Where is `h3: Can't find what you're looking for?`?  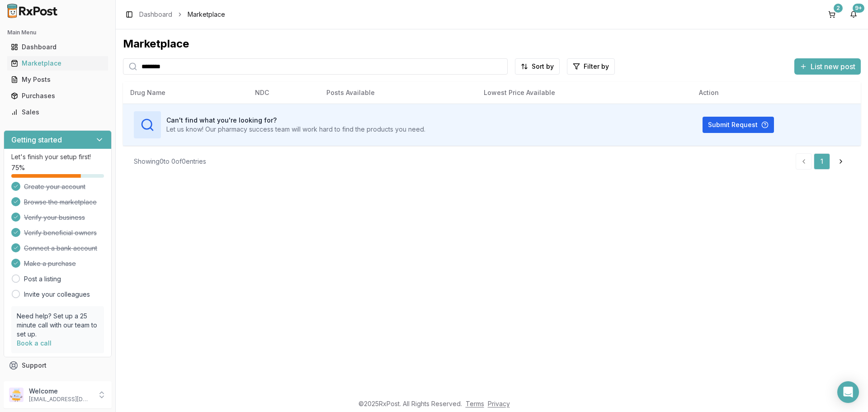
h3: Can't find what you're looking for? is located at coordinates (296, 120).